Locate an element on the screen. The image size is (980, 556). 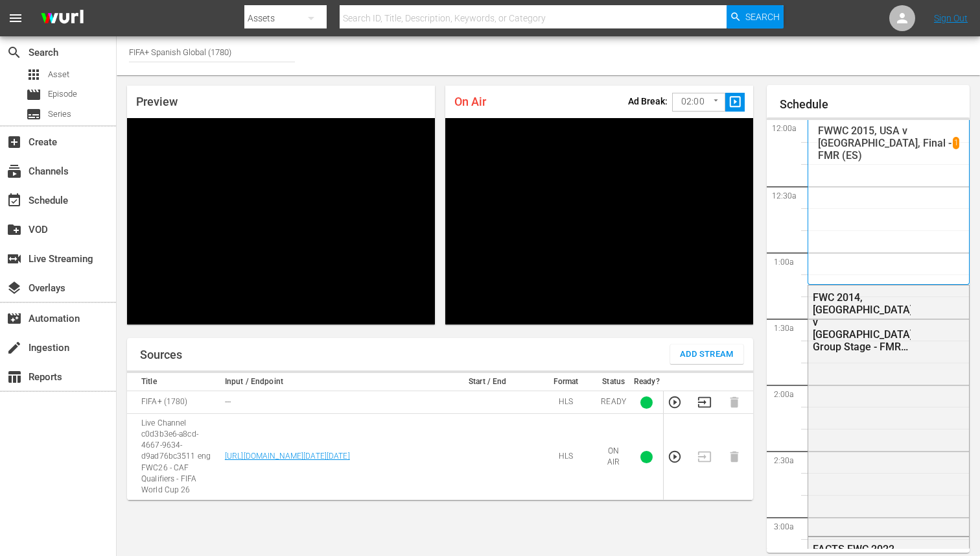
th: Title is located at coordinates (173, 382).